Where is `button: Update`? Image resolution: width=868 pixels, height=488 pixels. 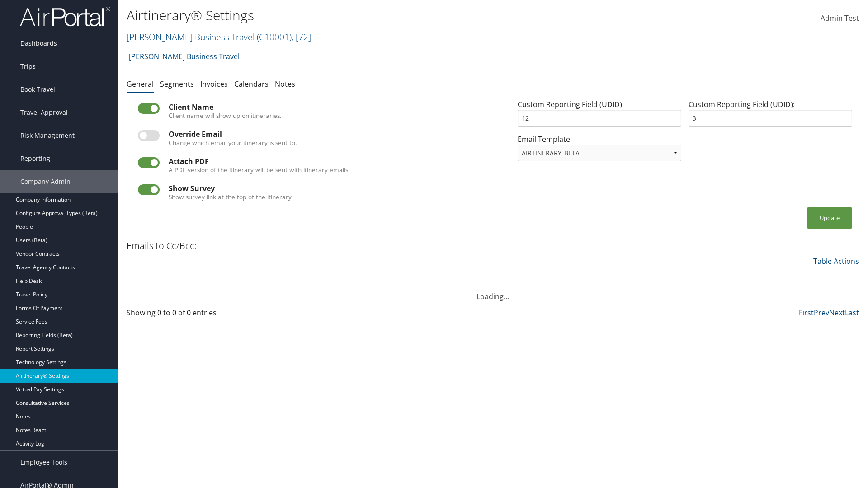 button: Update is located at coordinates (829, 218).